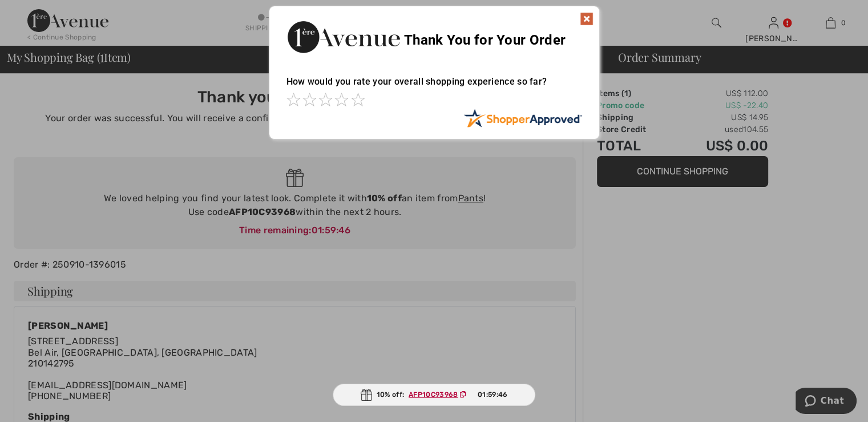 This screenshot has width=868, height=422. What do you see at coordinates (434, 394) in the screenshot?
I see `div: 10% off:` at bounding box center [434, 394].